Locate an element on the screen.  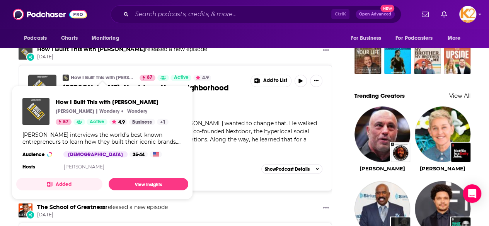
span: For Podcasters is located at coordinates (414, 38).